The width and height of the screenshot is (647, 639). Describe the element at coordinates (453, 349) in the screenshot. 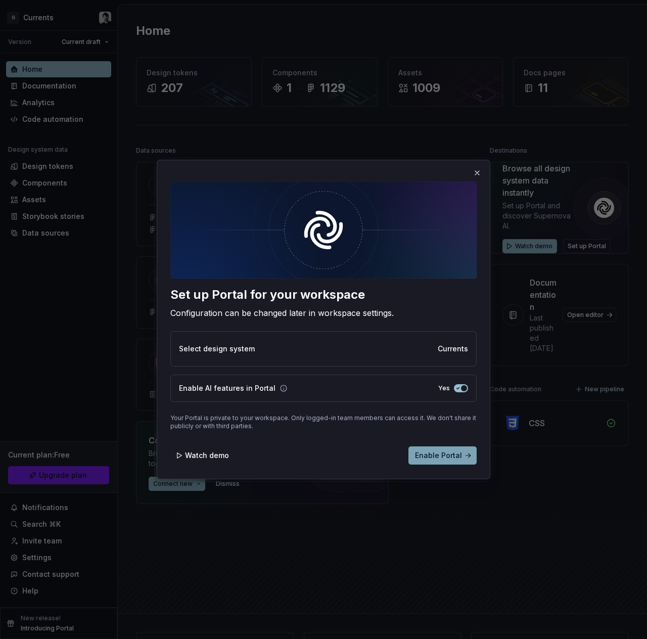

I see `p: Currents` at that location.